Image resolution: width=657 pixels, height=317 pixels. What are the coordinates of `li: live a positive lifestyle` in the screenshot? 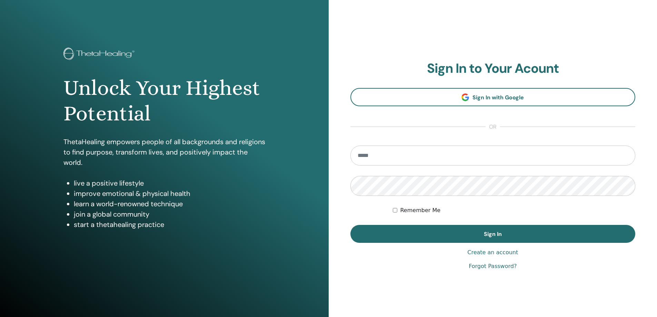 It's located at (169, 183).